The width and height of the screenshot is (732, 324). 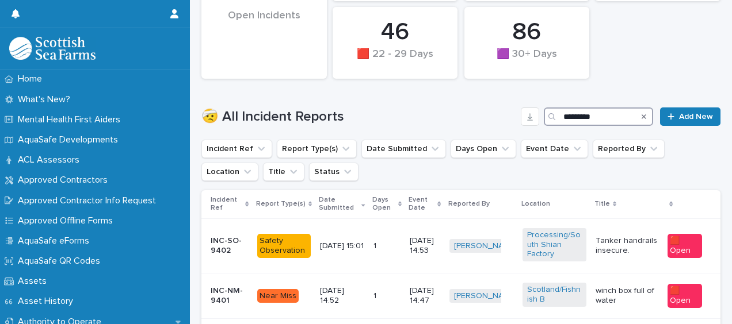 I want to click on div: Safety Observation, so click(x=284, y=246).